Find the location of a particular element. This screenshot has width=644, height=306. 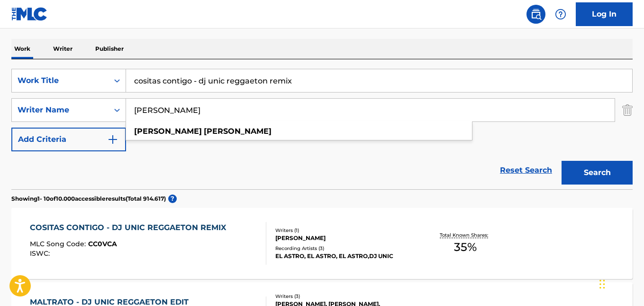

span: 35 % is located at coordinates (465, 247).